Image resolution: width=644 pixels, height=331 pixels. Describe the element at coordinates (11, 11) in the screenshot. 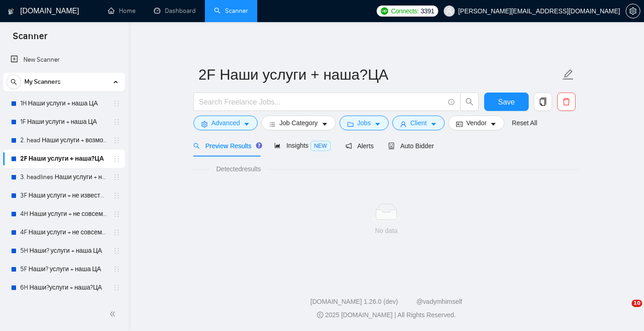

I see `img: logo` at that location.